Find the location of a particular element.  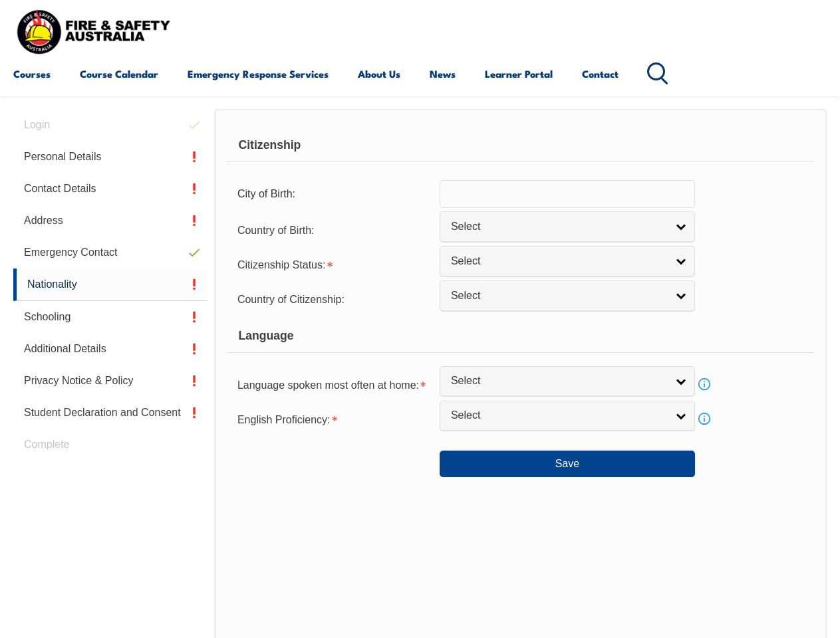

a: Emergency Response Services is located at coordinates (258, 73).